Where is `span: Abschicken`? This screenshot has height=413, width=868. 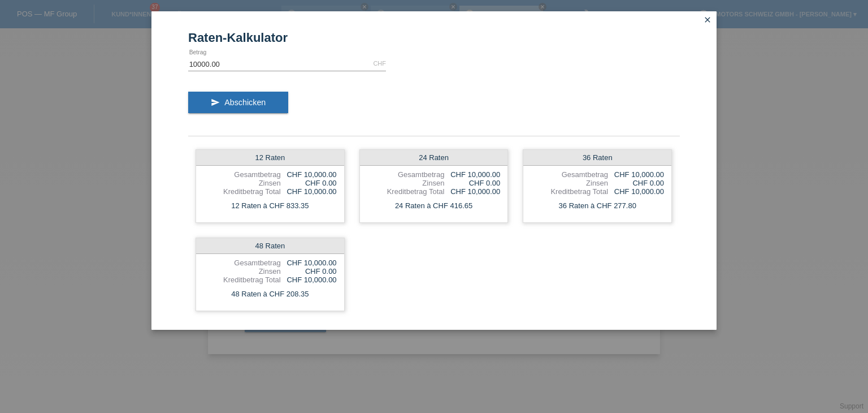 span: Abschicken is located at coordinates (245, 103).